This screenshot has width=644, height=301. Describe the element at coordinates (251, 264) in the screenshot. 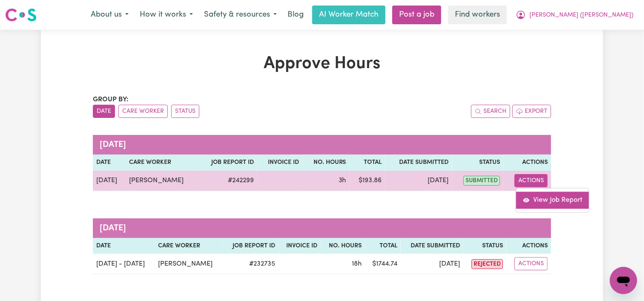

I see `td: # 232735` at that location.